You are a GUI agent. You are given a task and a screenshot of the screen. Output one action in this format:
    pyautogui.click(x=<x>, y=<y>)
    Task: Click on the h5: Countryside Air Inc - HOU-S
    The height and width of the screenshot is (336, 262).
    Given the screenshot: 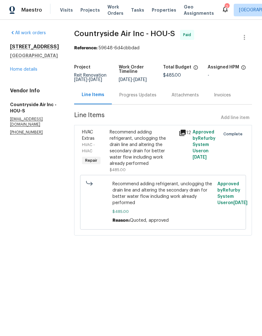 What is the action you would take?
    pyautogui.click(x=35, y=108)
    